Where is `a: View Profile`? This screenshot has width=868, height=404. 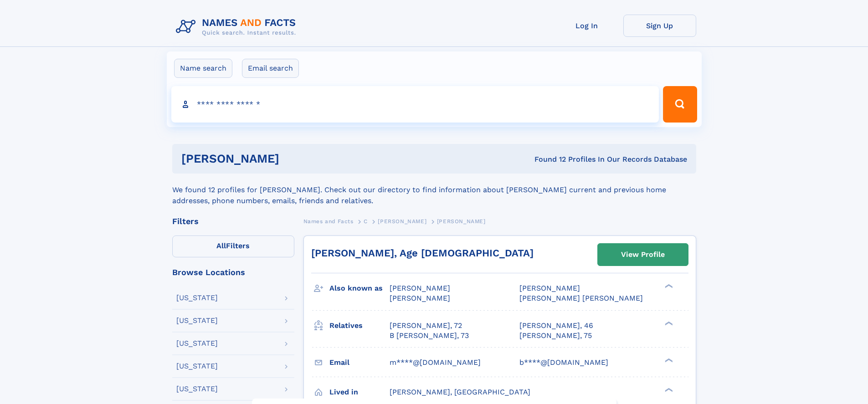
a: View Profile is located at coordinates (643, 255).